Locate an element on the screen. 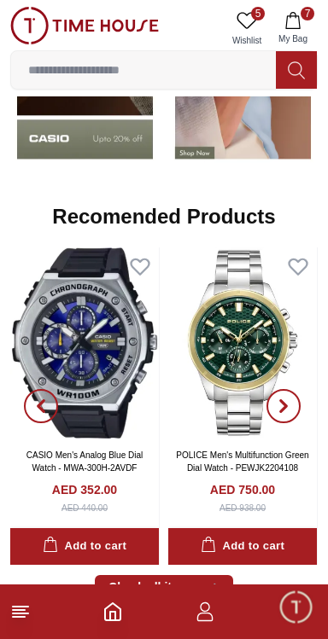  span: 7 is located at coordinates (307, 14).